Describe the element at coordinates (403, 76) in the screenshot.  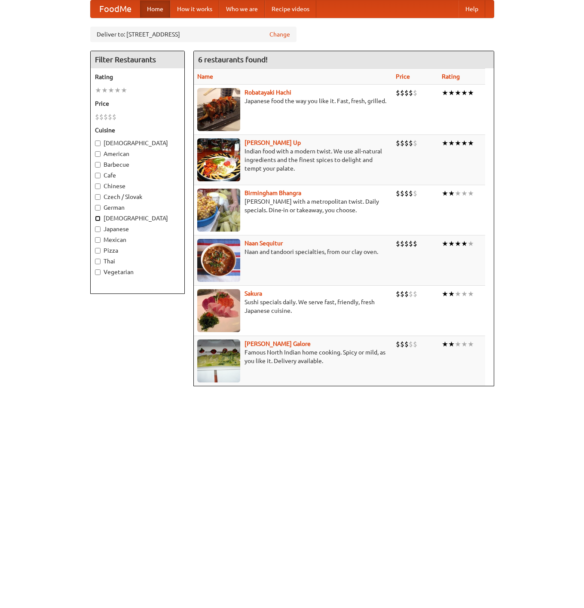
I see `a: Price` at that location.